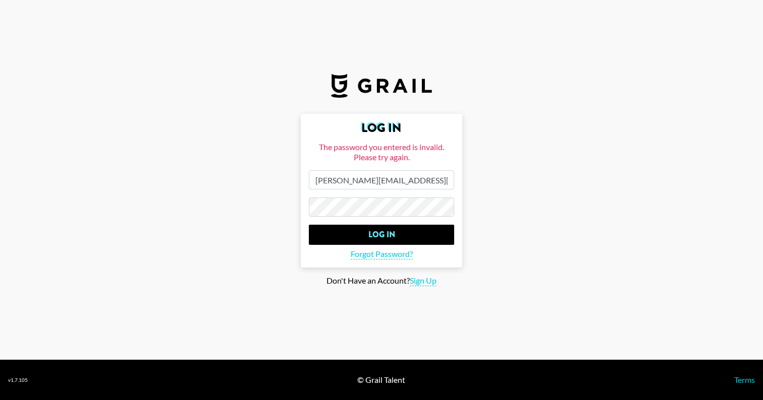  Describe the element at coordinates (381, 380) in the screenshot. I see `div: © Grail Talent` at that location.